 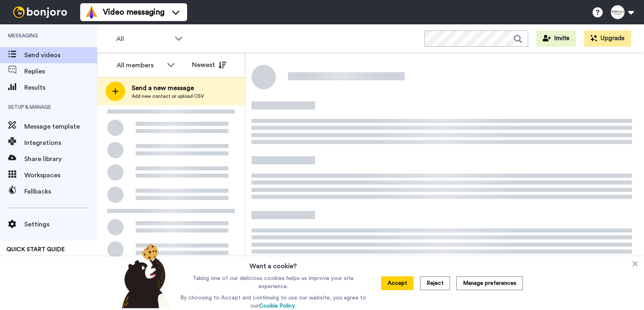 What do you see at coordinates (61, 127) in the screenshot?
I see `span: Message template` at bounding box center [61, 127].